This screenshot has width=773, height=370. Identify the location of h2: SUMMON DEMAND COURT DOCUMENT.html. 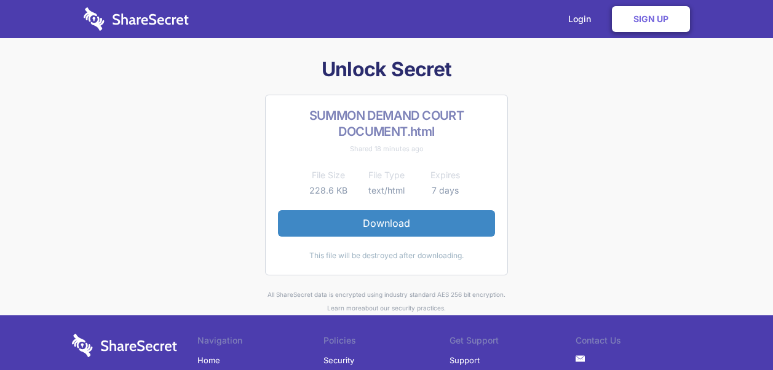
(386, 124).